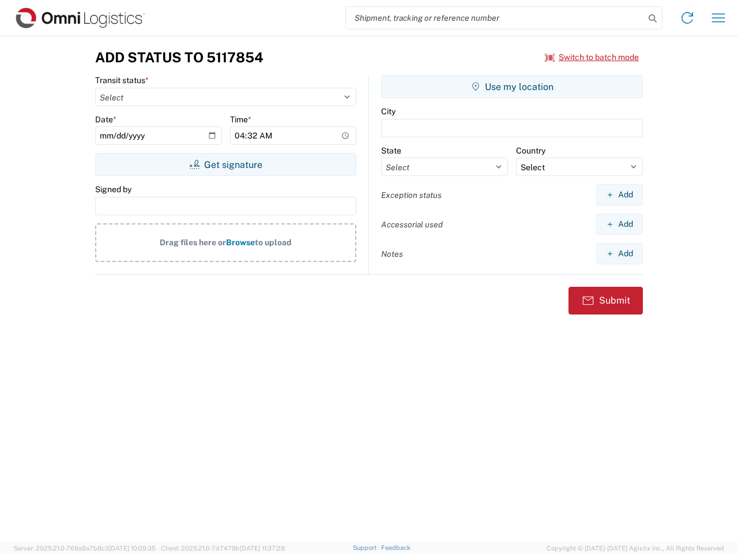 The height and width of the screenshot is (554, 738). I want to click on a: Support, so click(367, 547).